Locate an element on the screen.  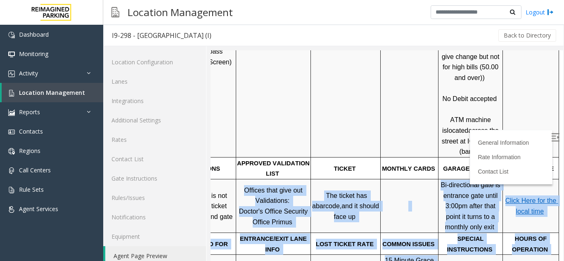
h3: Location Management is located at coordinates (180, 12).